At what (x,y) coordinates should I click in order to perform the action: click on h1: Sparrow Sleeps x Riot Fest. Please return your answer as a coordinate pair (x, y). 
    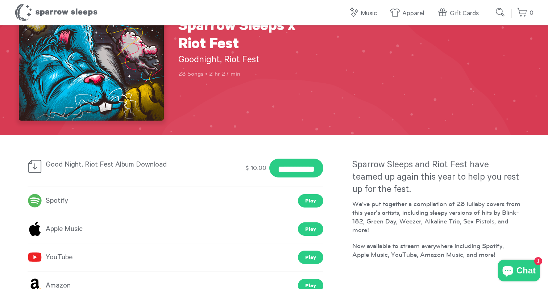
    Looking at the image, I should click on (243, 37).